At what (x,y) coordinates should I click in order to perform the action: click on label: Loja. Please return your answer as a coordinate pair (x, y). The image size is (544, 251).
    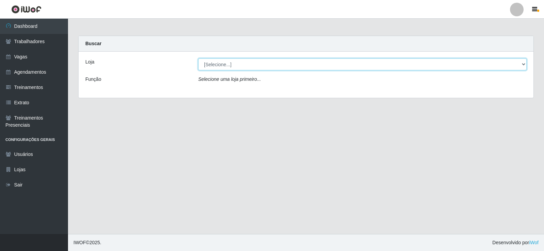
    Looking at the image, I should click on (90, 62).